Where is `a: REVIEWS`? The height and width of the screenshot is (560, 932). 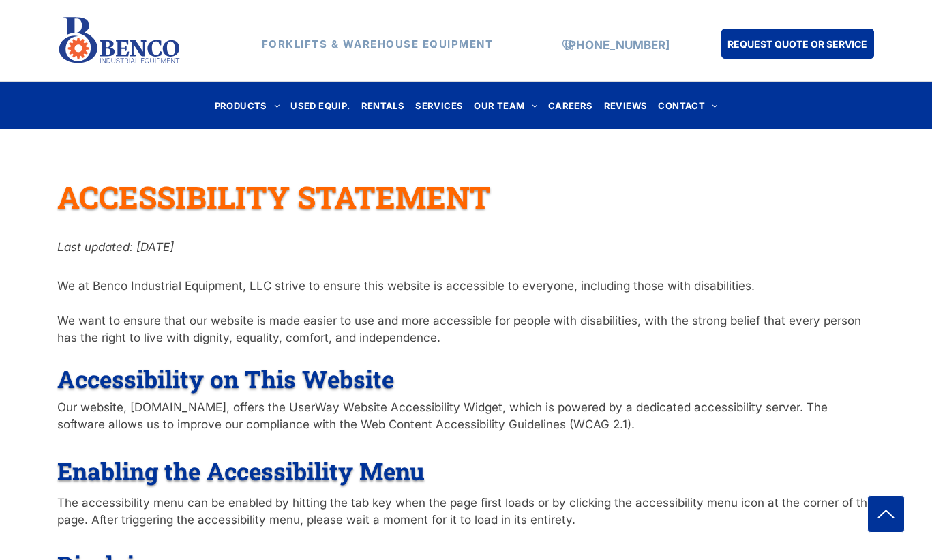 a: REVIEWS is located at coordinates (626, 105).